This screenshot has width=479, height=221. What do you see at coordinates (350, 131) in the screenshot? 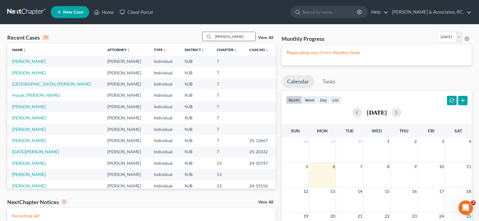
I see `span: Tue` at bounding box center [350, 131].